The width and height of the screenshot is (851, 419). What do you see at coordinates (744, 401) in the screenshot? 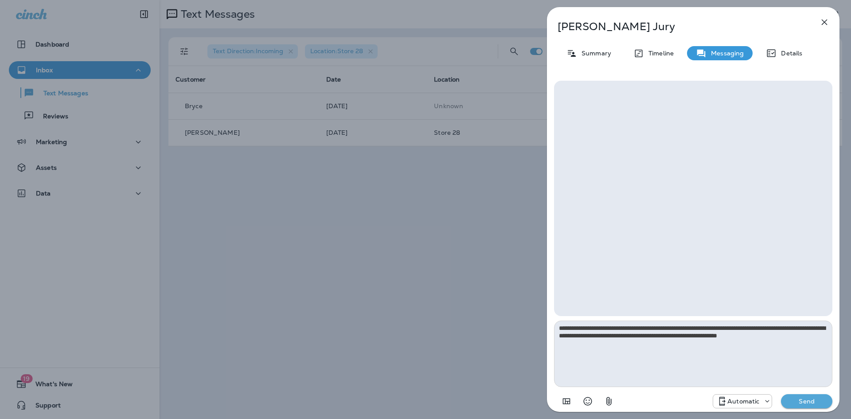
I see `p: Automatic` at bounding box center [744, 401].